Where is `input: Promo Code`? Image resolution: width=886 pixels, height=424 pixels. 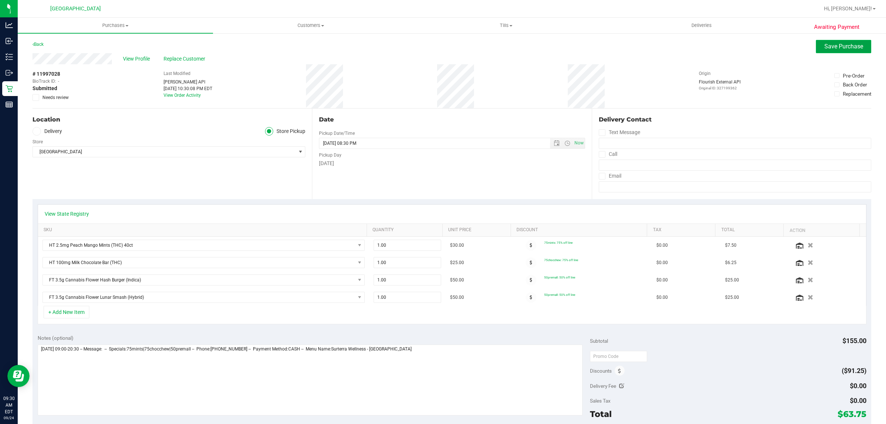 input: Promo Code is located at coordinates (618, 356).